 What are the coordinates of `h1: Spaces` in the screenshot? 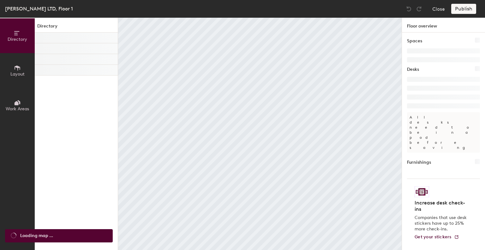 It's located at (415, 41).